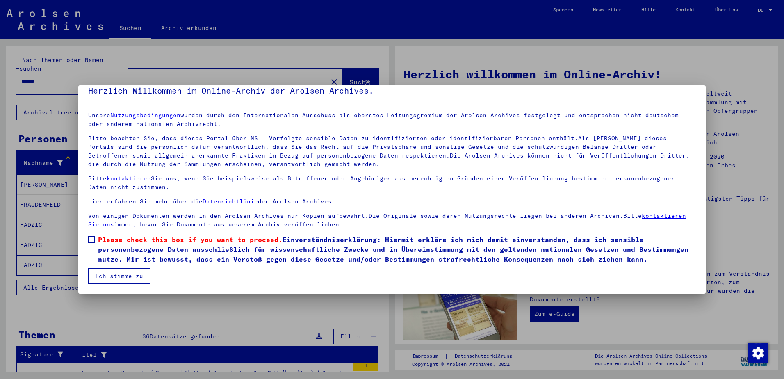 The height and width of the screenshot is (379, 784). Describe the element at coordinates (387, 220) in the screenshot. I see `a: kontaktieren Sie uns` at that location.